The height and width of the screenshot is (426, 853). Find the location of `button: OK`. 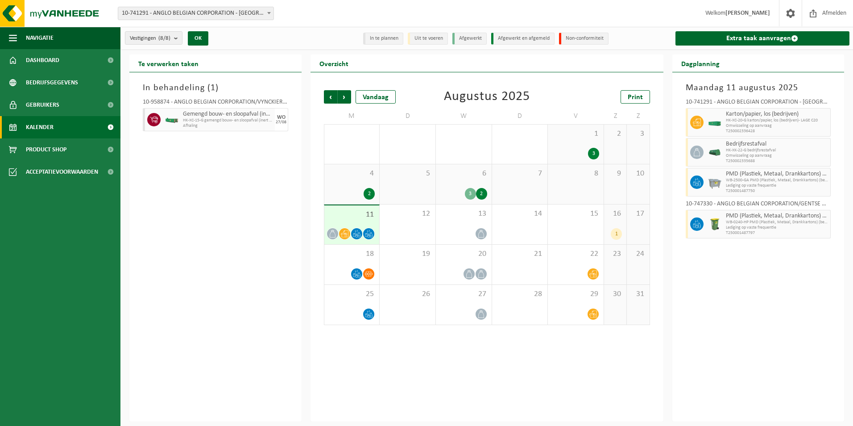

button: OK is located at coordinates (198, 38).